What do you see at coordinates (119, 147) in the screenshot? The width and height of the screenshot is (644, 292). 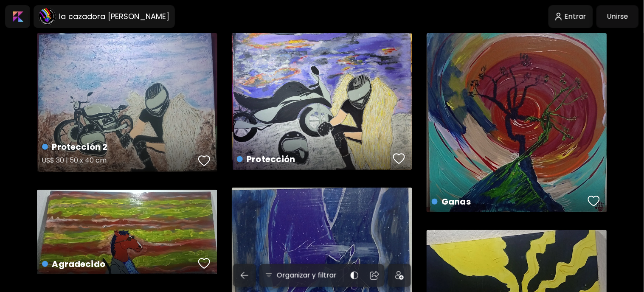 I see `h4: Protección 2` at bounding box center [119, 147].